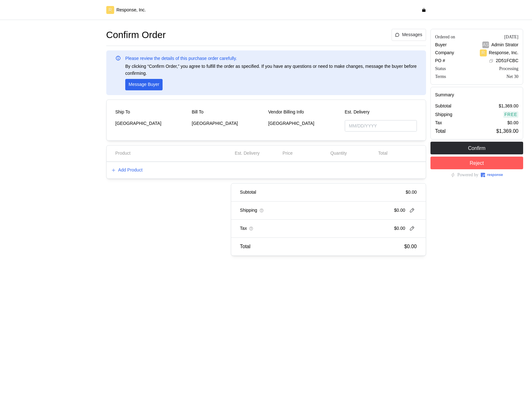 Image resolution: width=532 pixels, height=394 pixels. I want to click on button: Add Product, so click(127, 170).